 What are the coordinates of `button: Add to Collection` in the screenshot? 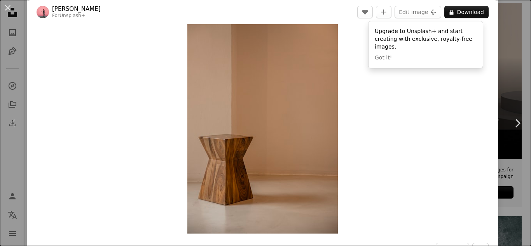 It's located at (384, 12).